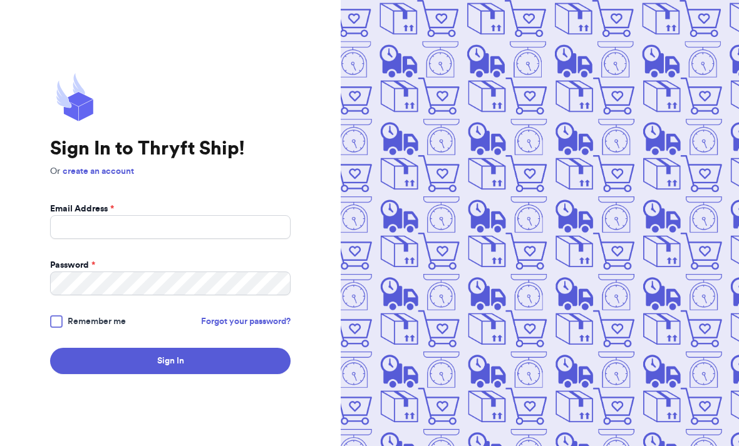  Describe the element at coordinates (96, 322) in the screenshot. I see `span: Remember me` at that location.